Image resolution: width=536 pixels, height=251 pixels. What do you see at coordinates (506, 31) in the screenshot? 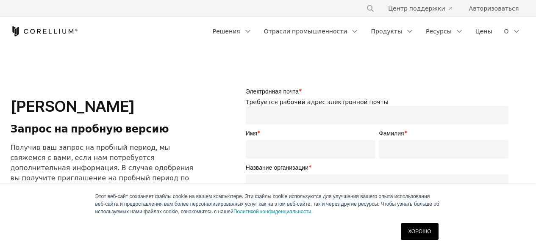
I see `font: О` at bounding box center [506, 31].